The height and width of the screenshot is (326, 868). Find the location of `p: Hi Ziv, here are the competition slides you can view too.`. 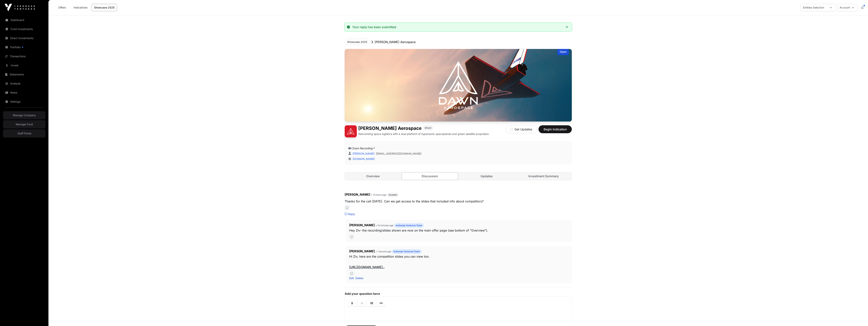

p: Hi Ziv, here are the competition slides you can view too. is located at coordinates (459, 261).